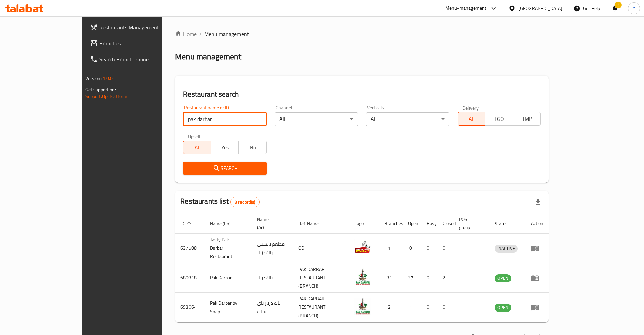 The width and height of the screenshot is (644, 335). What do you see at coordinates (227, 249) in the screenshot?
I see `td: Tasty Pak Darbar Restaurant` at bounding box center [227, 249].